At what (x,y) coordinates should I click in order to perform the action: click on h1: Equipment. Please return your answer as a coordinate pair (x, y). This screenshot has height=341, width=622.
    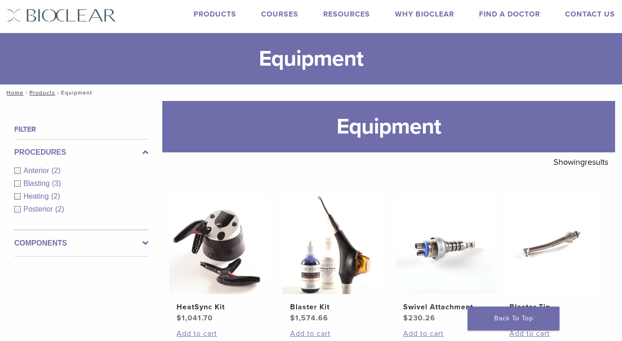
    Looking at the image, I should click on (388, 127).